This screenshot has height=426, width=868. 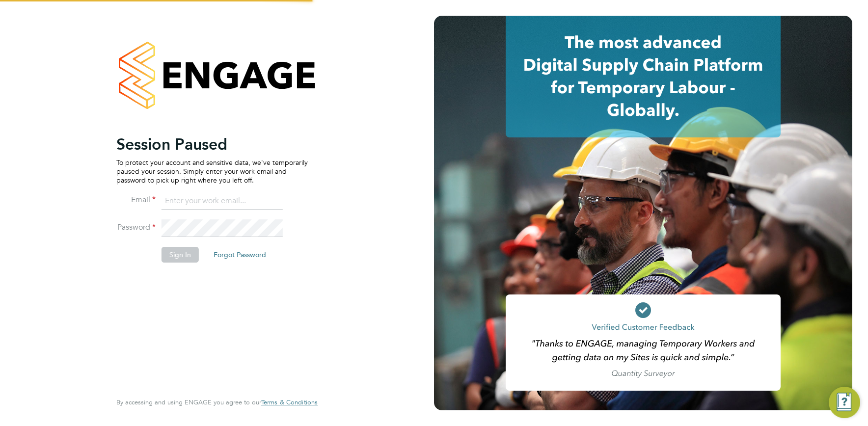 What do you see at coordinates (212, 145) in the screenshot?
I see `h2: Session Paused` at bounding box center [212, 145].